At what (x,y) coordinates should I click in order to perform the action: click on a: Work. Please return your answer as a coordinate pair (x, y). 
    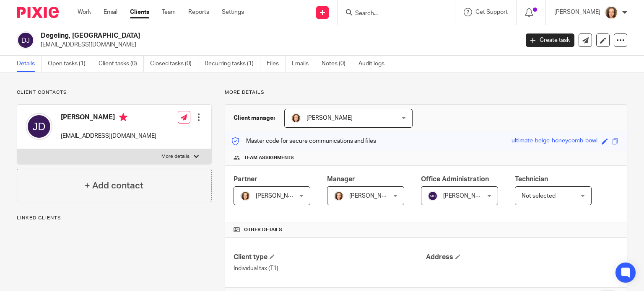
    Looking at the image, I should click on (85, 12).